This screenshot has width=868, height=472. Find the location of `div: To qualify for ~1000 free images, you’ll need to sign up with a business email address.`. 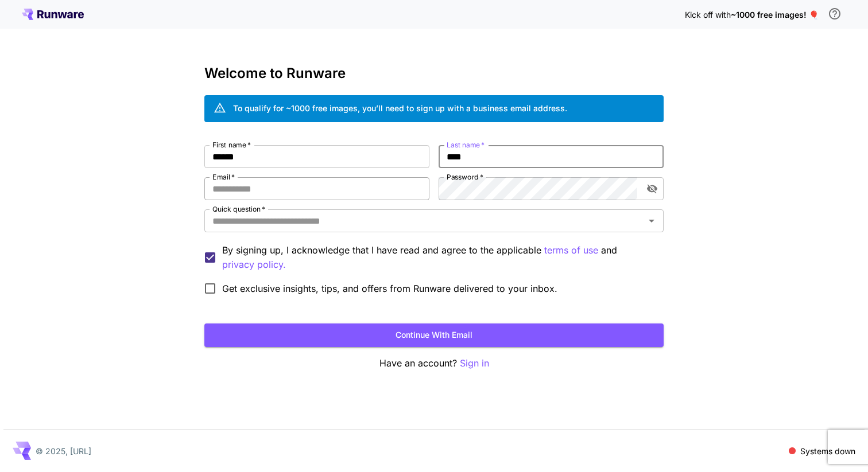

div: To qualify for ~1000 free images, you’ll need to sign up with a business email address. is located at coordinates (400, 108).